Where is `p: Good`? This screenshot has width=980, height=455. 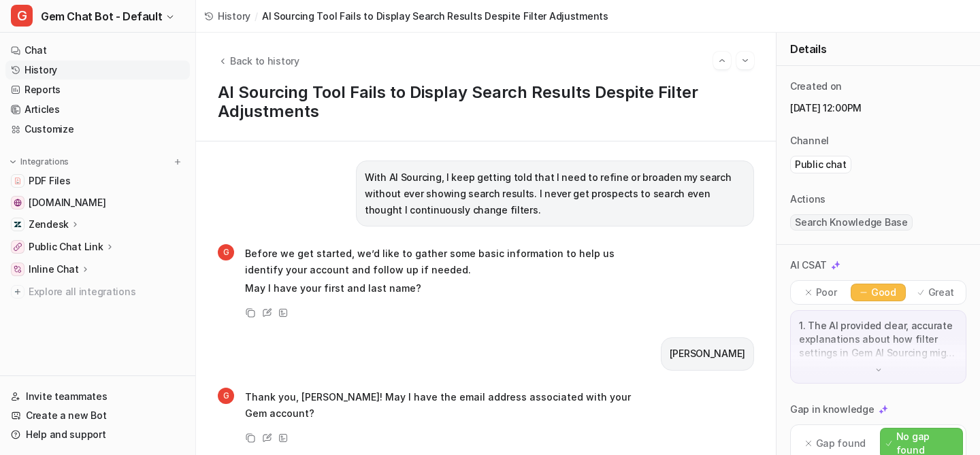 p: Good is located at coordinates (883, 292).